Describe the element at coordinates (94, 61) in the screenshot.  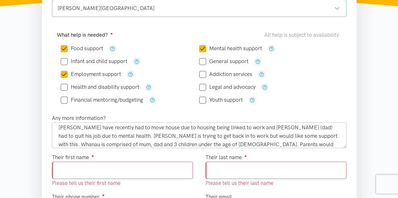
I see `label: Infant and child support` at that location.